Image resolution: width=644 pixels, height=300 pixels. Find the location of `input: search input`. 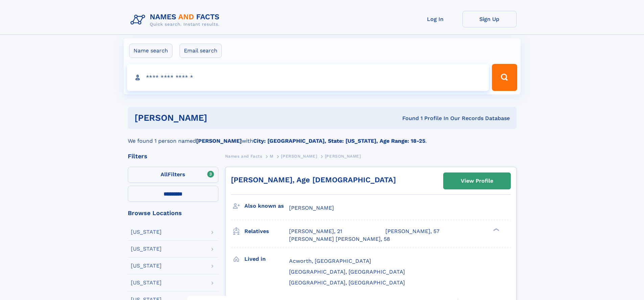

input: search input is located at coordinates (308, 78).